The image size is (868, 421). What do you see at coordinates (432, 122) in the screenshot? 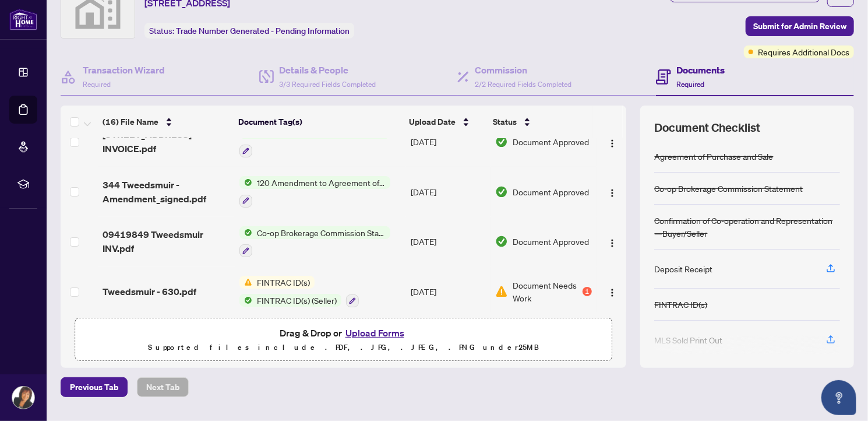
I see `span: Upload Date` at bounding box center [432, 122].